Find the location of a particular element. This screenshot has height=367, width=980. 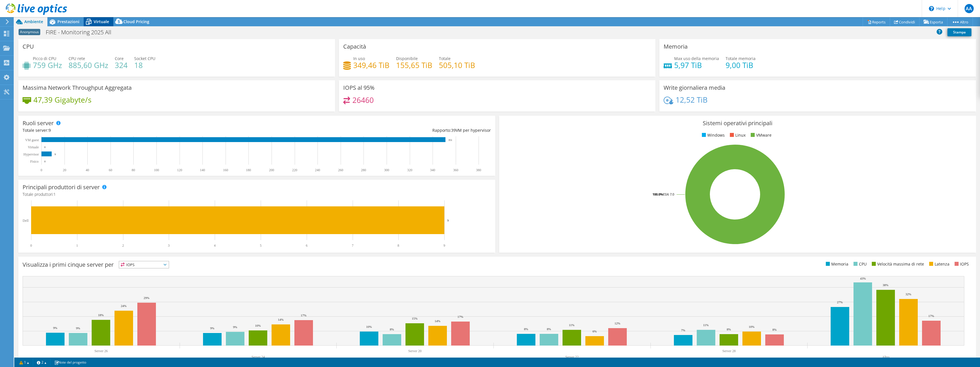

h4: 759 GHz is located at coordinates (48, 65).